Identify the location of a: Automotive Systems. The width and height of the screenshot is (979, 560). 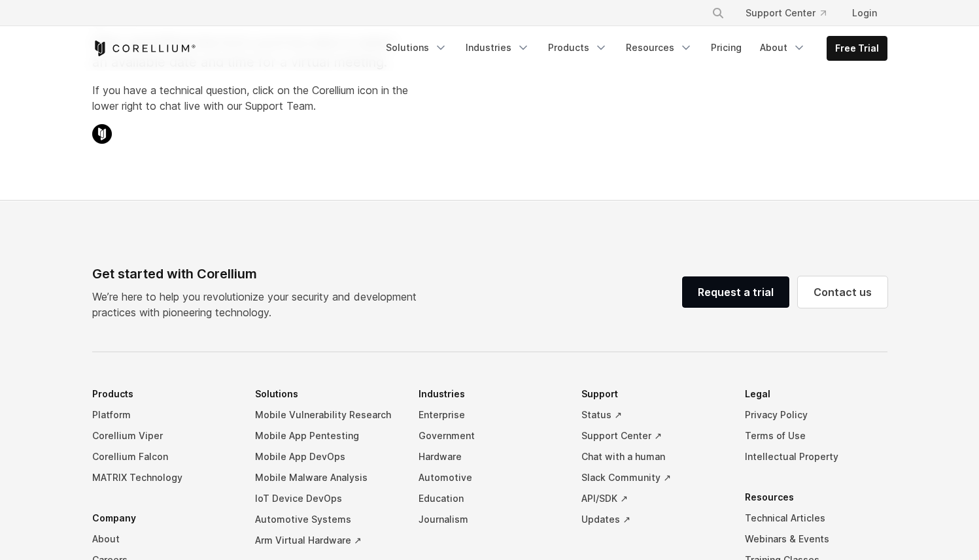
(326, 520).